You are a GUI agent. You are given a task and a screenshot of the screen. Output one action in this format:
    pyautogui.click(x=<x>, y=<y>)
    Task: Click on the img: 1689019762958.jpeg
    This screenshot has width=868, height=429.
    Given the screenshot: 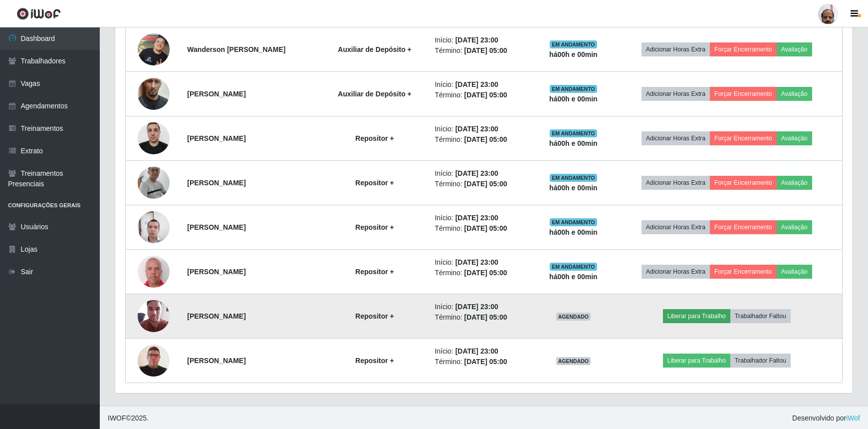 What is the action you would take?
    pyautogui.click(x=153, y=183)
    